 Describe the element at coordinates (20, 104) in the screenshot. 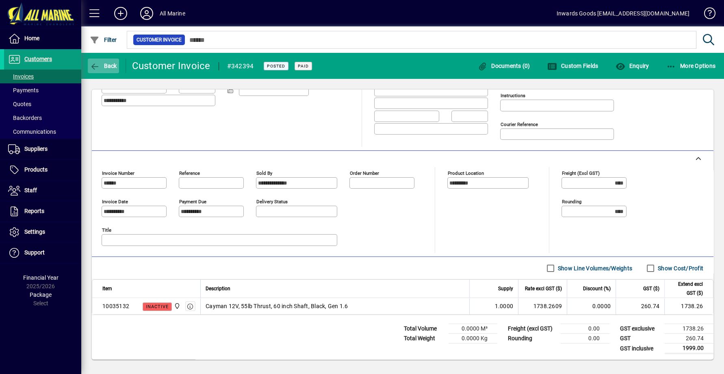

I see `span: Quotes` at that location.